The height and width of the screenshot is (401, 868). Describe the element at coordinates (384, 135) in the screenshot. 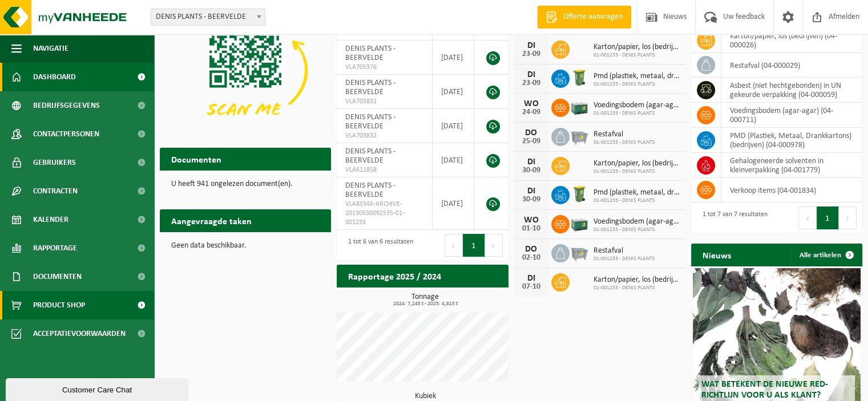

I see `span: VLA703832` at that location.